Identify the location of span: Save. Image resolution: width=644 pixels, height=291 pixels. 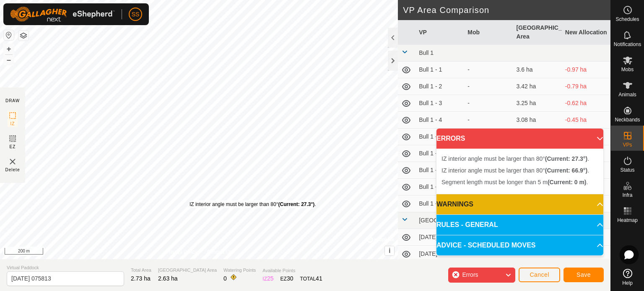
(584, 275).